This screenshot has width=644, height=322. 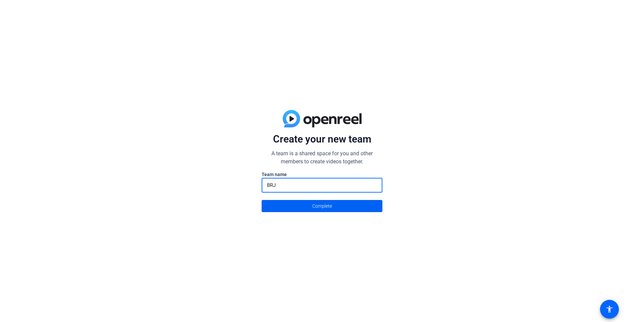 What do you see at coordinates (322, 206) in the screenshot?
I see `span: Complete` at bounding box center [322, 206].